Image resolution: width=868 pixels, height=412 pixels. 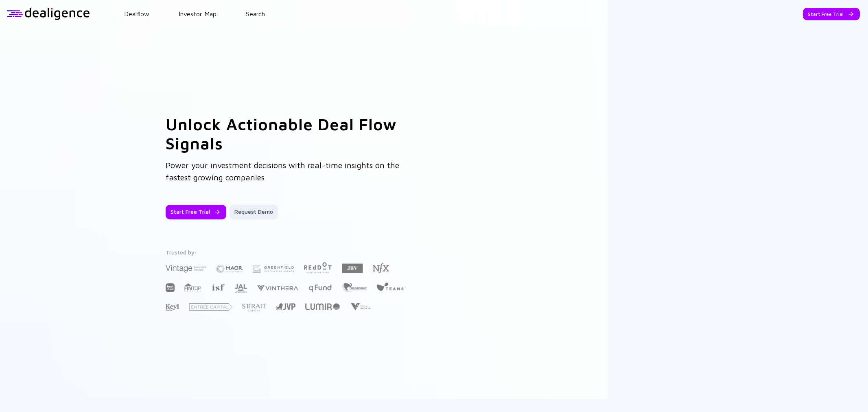 What do you see at coordinates (381, 268) in the screenshot?
I see `img: NFX` at bounding box center [381, 268].